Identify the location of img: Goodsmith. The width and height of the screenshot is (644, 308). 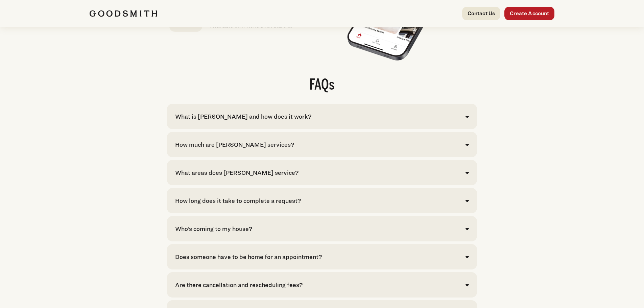
(124, 14).